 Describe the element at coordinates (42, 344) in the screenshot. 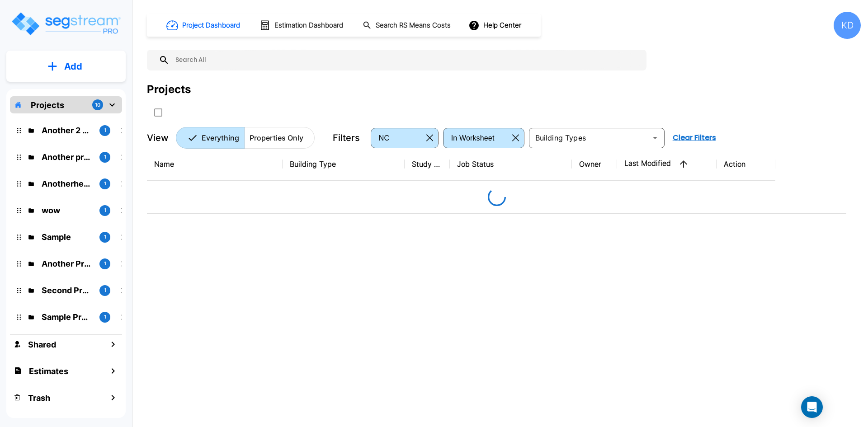

I see `h1: Shared` at that location.